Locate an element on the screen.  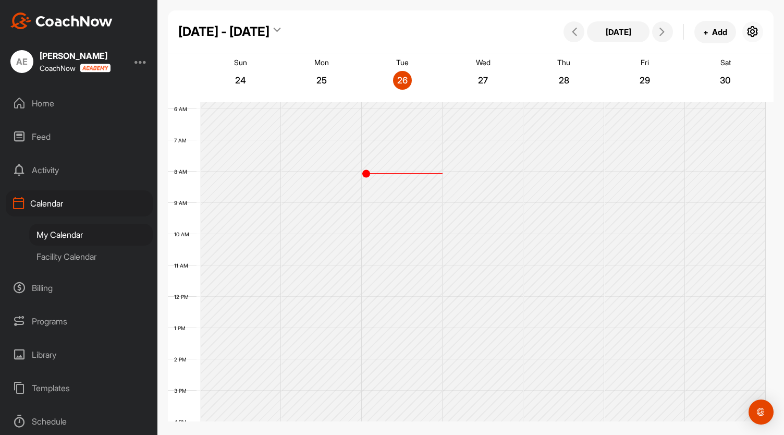
p: 27 is located at coordinates (483, 80).